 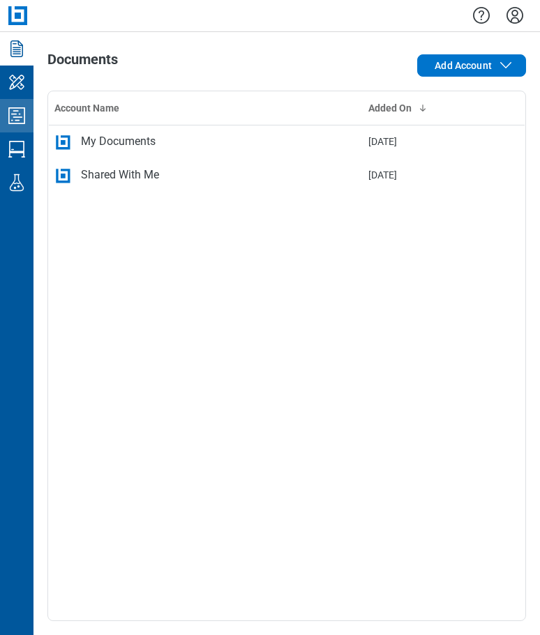 I want to click on svg: My Workspace, so click(x=17, y=82).